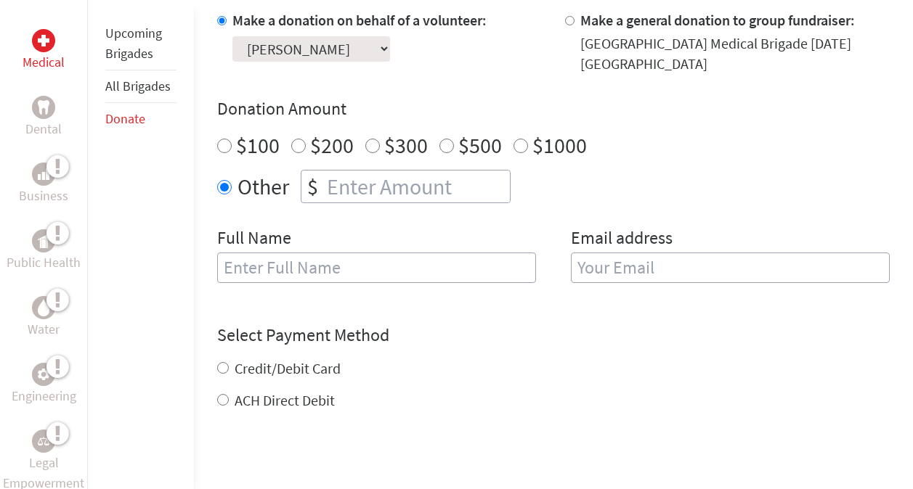 This screenshot has width=913, height=489. What do you see at coordinates (44, 385) in the screenshot?
I see `a: EngineeringEngineering` at bounding box center [44, 385].